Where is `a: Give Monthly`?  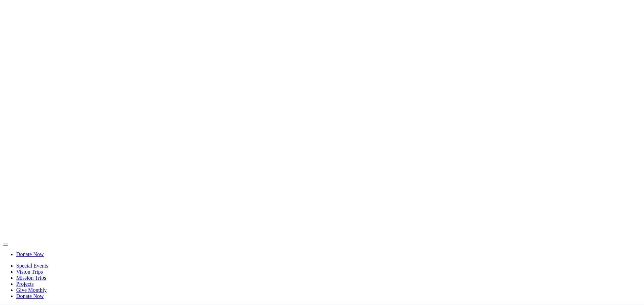 a: Give Monthly is located at coordinates (31, 290).